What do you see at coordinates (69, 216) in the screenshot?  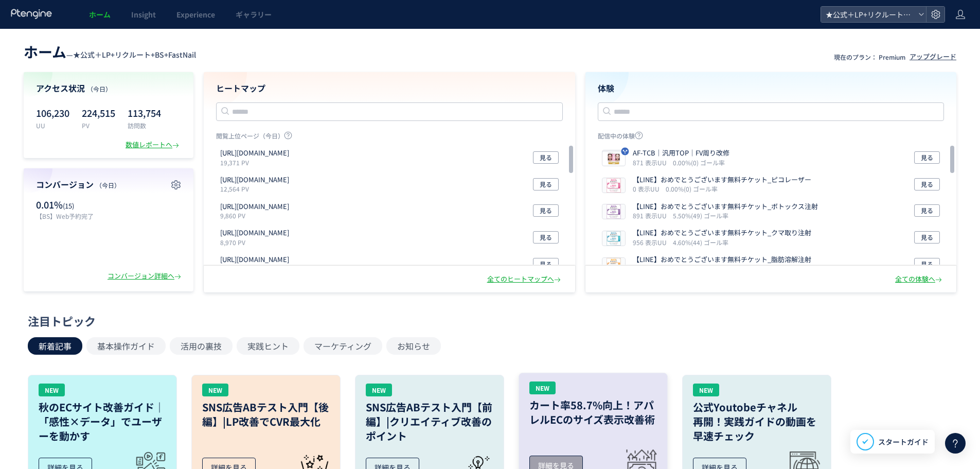 I see `p: 【BS】Web予約完了` at bounding box center [69, 216].